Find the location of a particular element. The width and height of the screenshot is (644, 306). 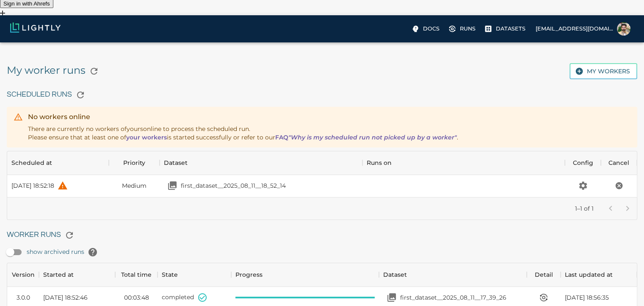

div: Total time is located at coordinates (136, 275).